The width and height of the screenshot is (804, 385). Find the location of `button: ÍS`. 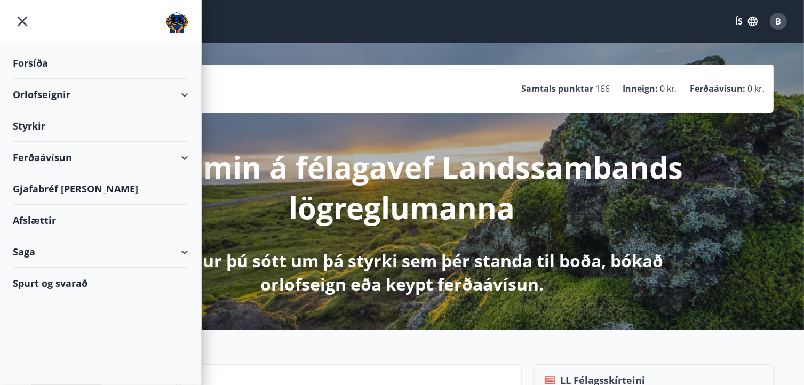

button: ÍS is located at coordinates (746, 21).